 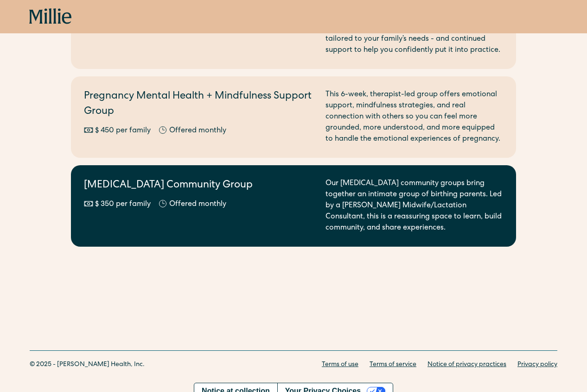 I want to click on div: $ 450 per family, so click(x=123, y=131).